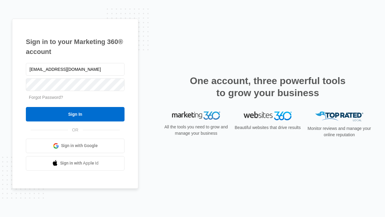 The image size is (385, 217). I want to click on input: Email, so click(75, 69).